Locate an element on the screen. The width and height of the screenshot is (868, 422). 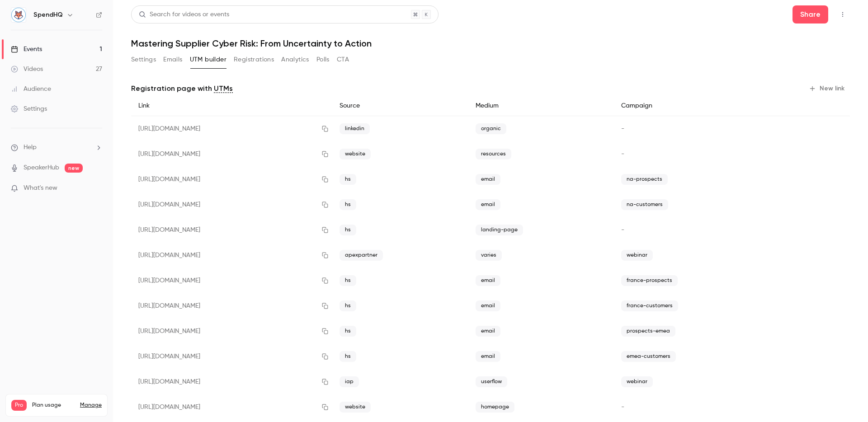
span: na-prospects is located at coordinates (644, 179).